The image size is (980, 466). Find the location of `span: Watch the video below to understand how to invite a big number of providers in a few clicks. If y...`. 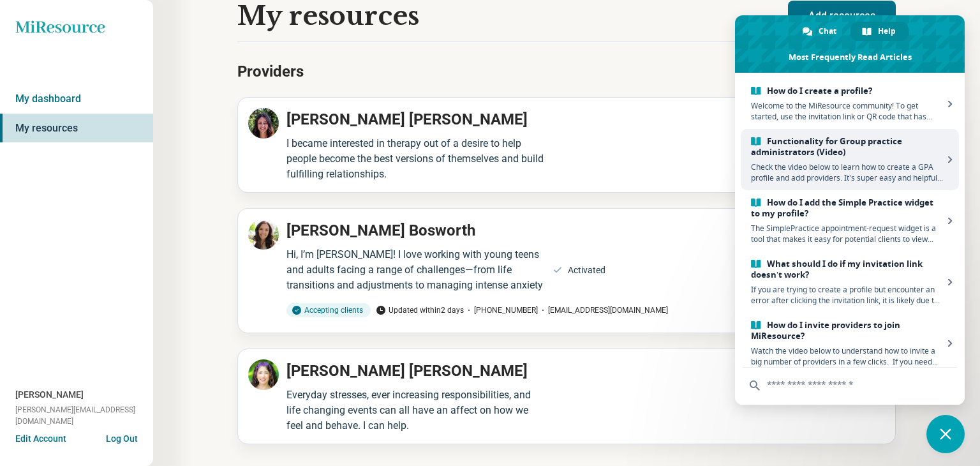

span: Watch the video below to understand how to invite a big number of providers in a few clicks. If y... is located at coordinates (847, 356).